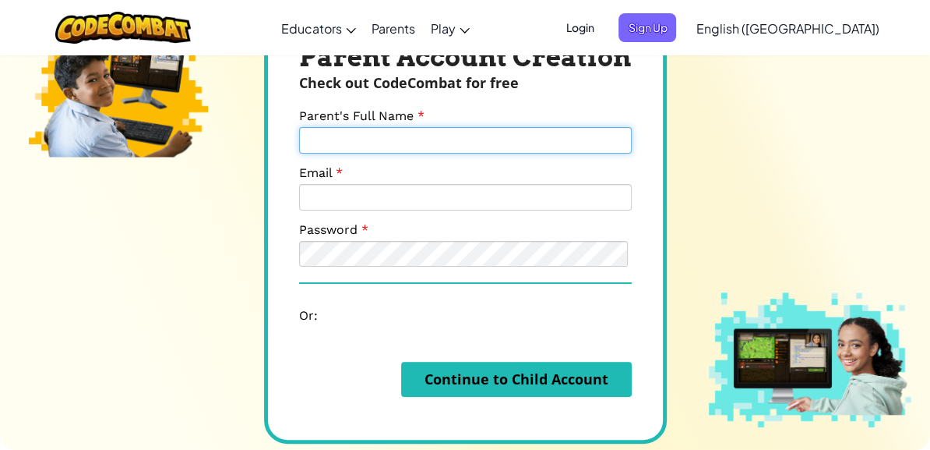  I want to click on a: Play, so click(450, 28).